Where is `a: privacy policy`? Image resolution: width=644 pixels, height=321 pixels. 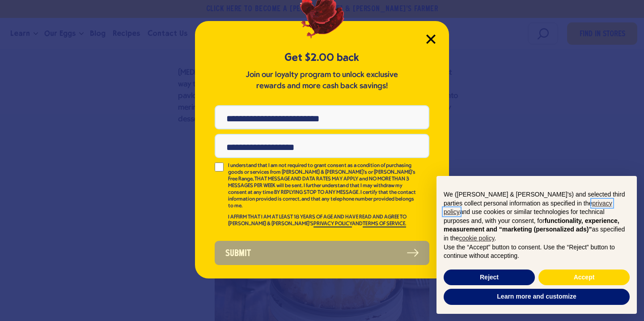
a: privacy policy is located at coordinates (529, 208).